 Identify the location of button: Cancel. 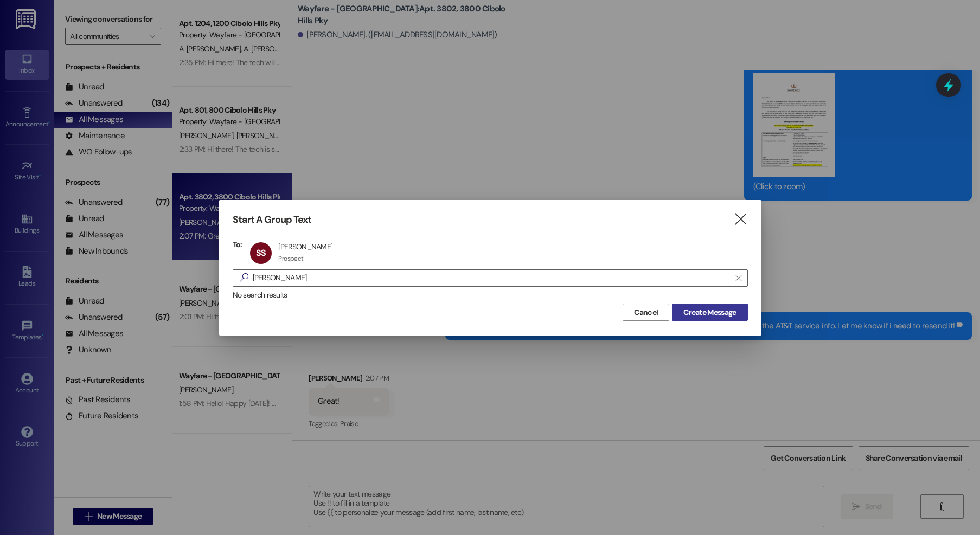
(646, 312).